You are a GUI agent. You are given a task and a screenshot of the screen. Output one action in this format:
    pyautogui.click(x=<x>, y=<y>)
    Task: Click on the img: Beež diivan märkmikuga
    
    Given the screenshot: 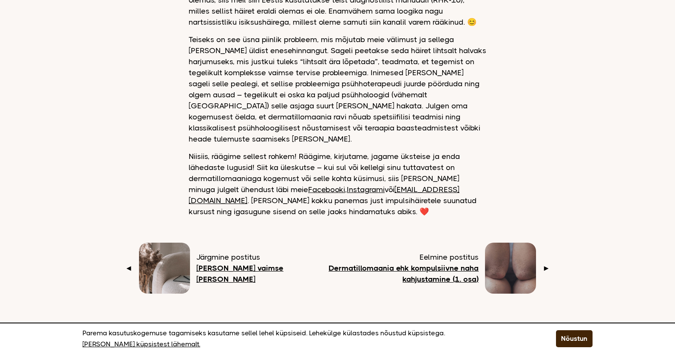 What is the action you would take?
    pyautogui.click(x=164, y=268)
    